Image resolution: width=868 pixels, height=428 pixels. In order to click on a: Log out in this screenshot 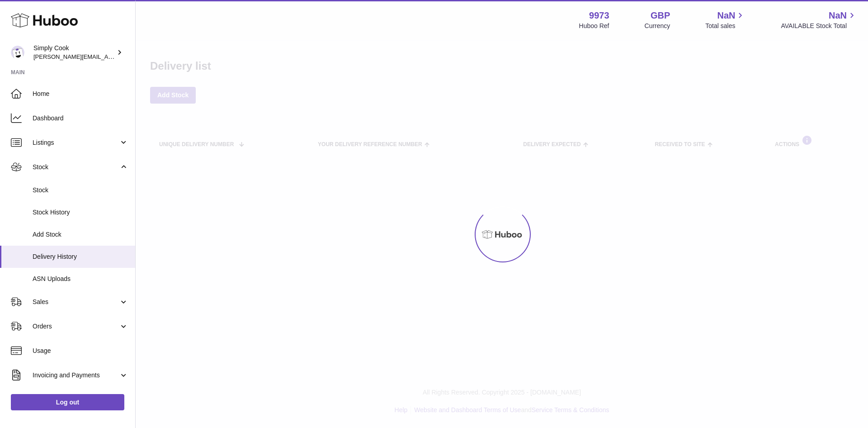, I will do `click(67, 402)`.